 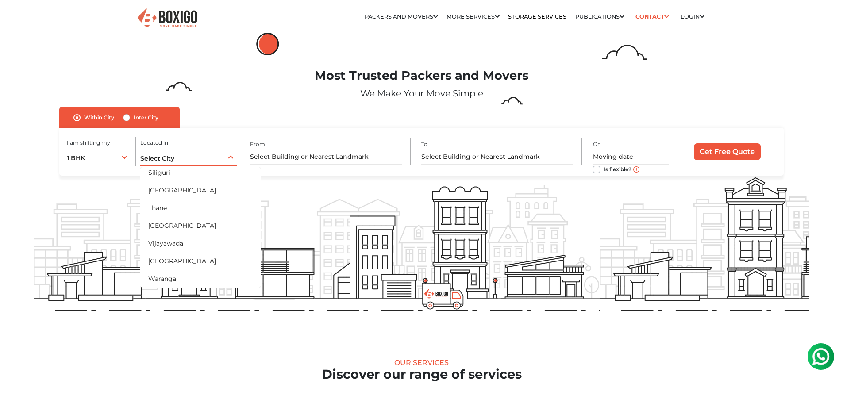 What do you see at coordinates (693, 16) in the screenshot?
I see `a: Login` at bounding box center [693, 16].